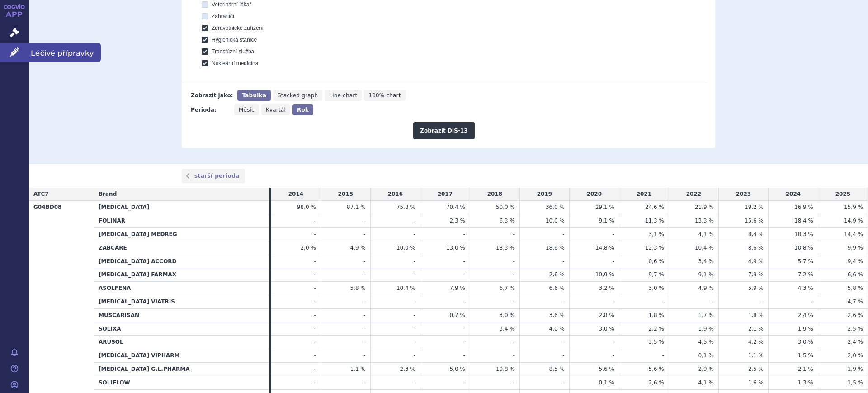 This screenshot has width=868, height=393. Describe the element at coordinates (233, 52) in the screenshot. I see `span: Transfúzní služba` at that location.